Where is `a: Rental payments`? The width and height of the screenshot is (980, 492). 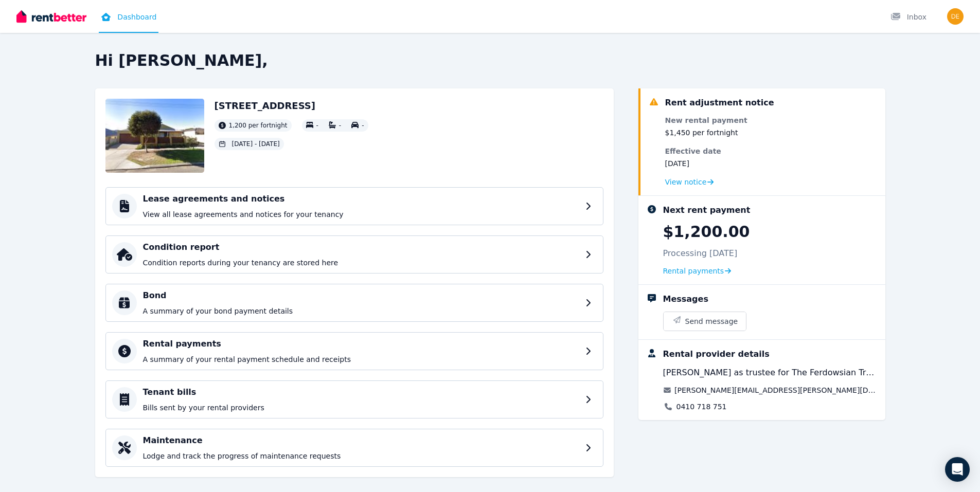 a: Rental payments is located at coordinates (697, 271).